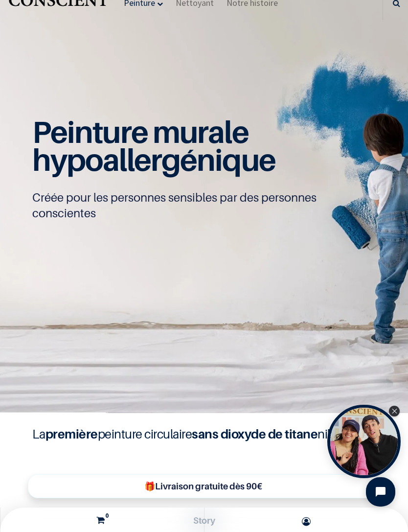  Describe the element at coordinates (364, 442) in the screenshot. I see `div: Tolstoy bubble widget` at that location.